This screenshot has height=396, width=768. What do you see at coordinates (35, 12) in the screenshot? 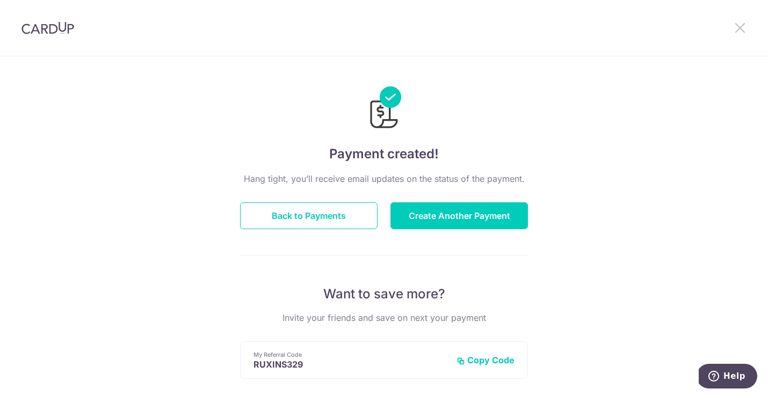
I see `span: Help` at bounding box center [35, 12].